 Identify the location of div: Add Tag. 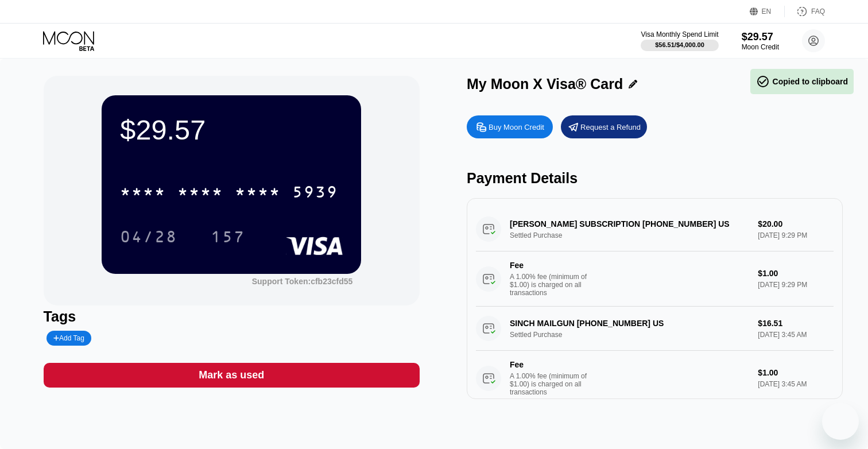
(69, 338).